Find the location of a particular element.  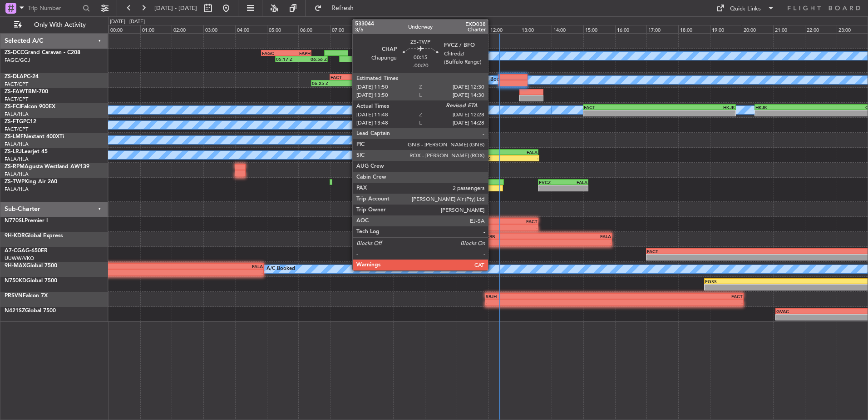

div: 08:00 Z is located at coordinates (372, 59).